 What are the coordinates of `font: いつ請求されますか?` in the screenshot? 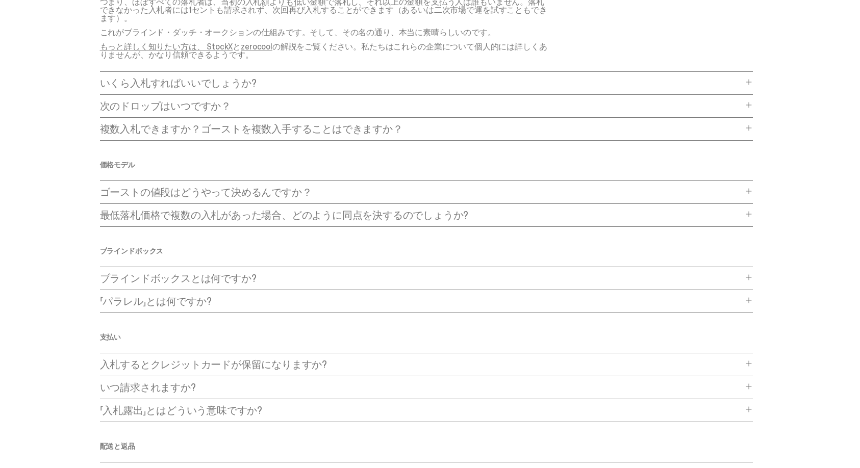 It's located at (148, 388).